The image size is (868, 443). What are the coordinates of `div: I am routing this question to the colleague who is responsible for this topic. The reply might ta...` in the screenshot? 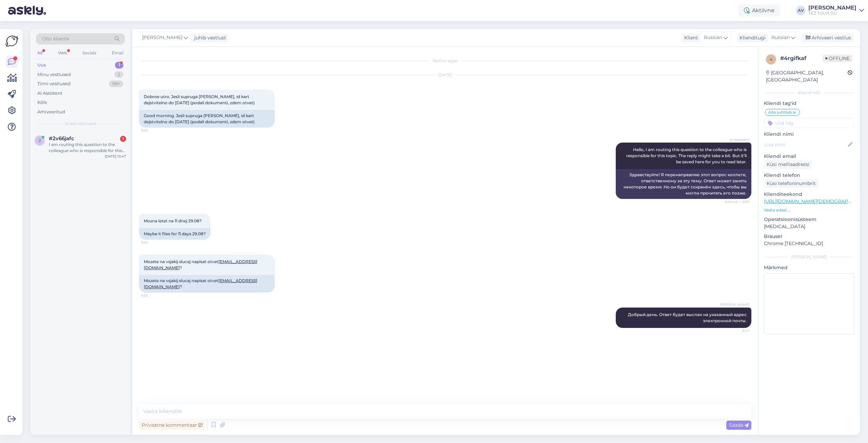 It's located at (88, 148).